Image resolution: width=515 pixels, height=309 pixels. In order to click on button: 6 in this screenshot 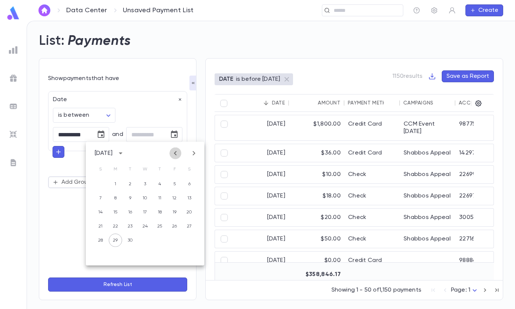, I will do `click(189, 184)`.